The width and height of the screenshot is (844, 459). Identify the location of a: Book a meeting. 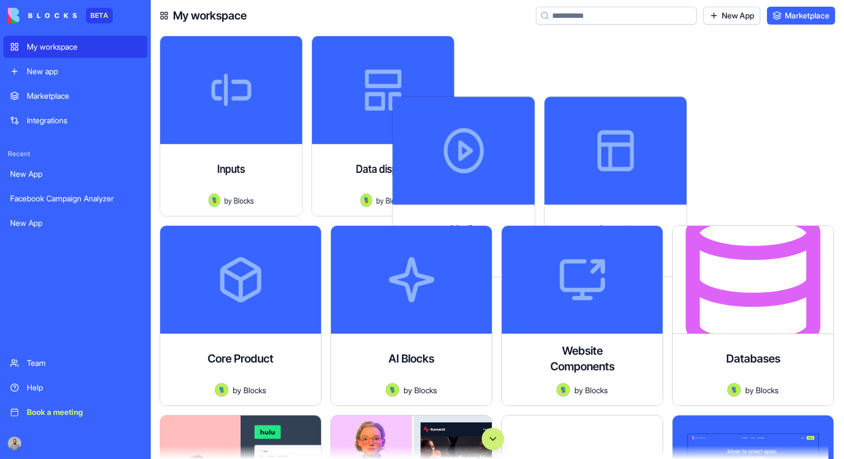
(75, 412).